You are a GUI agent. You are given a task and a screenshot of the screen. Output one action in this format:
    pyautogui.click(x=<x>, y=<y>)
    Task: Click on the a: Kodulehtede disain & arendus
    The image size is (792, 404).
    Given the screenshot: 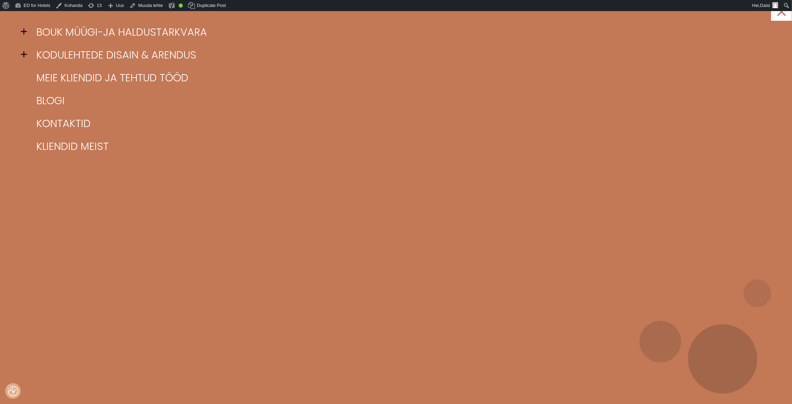 What is the action you would take?
    pyautogui.click(x=401, y=55)
    